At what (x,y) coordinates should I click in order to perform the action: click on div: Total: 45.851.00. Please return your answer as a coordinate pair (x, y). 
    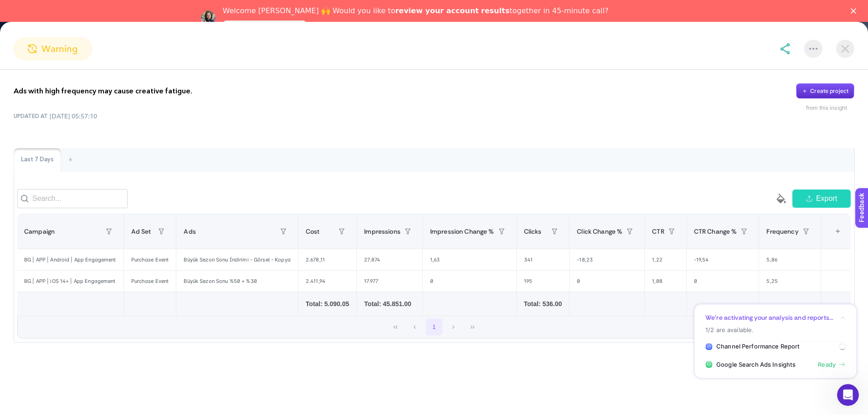
    Looking at the image, I should click on (390, 304).